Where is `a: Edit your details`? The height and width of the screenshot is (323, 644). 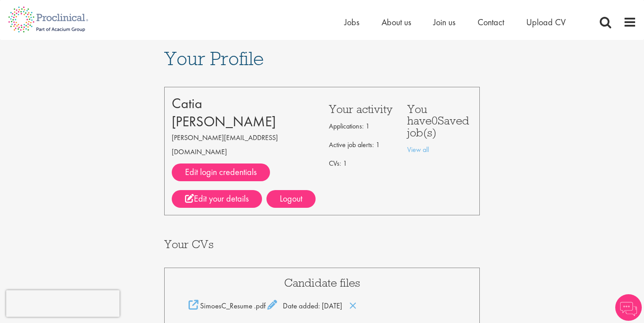 a: Edit your details is located at coordinates (217, 199).